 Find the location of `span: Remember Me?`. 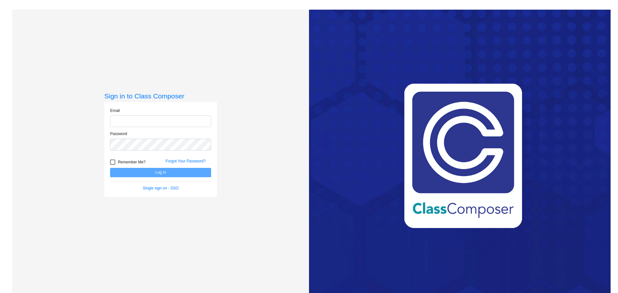

span: Remember Me? is located at coordinates (132, 162).